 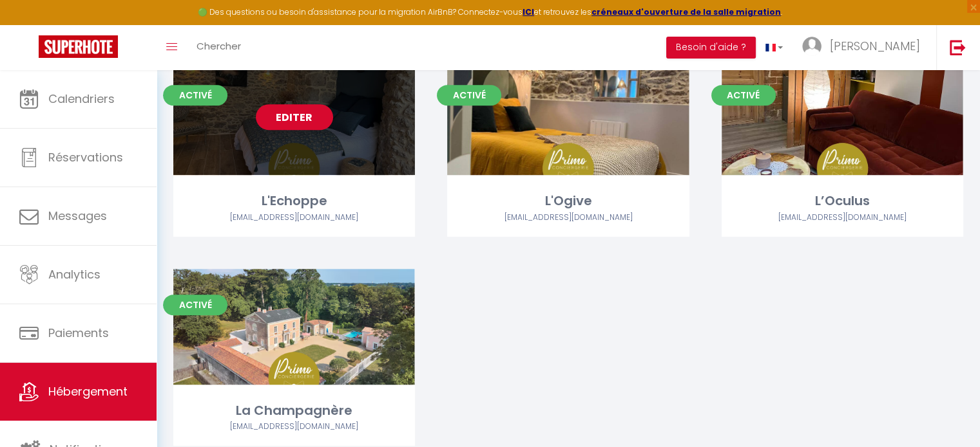 I want to click on strong: créneaux d'ouverture de la salle migration, so click(x=686, y=12).